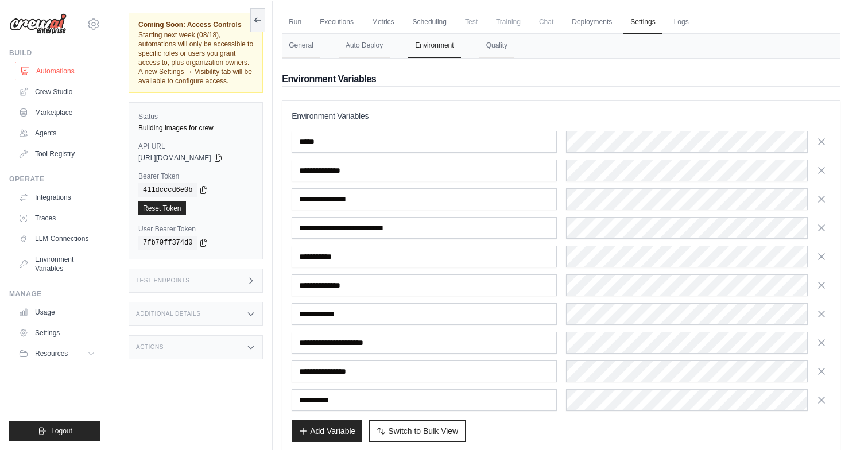 Image resolution: width=868 pixels, height=450 pixels. What do you see at coordinates (364, 46) in the screenshot?
I see `button: Auto Deploy` at bounding box center [364, 46].